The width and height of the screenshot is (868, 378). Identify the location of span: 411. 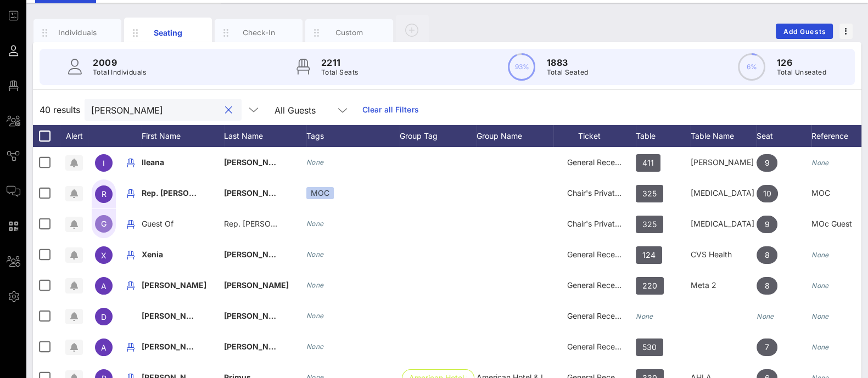
(648, 163).